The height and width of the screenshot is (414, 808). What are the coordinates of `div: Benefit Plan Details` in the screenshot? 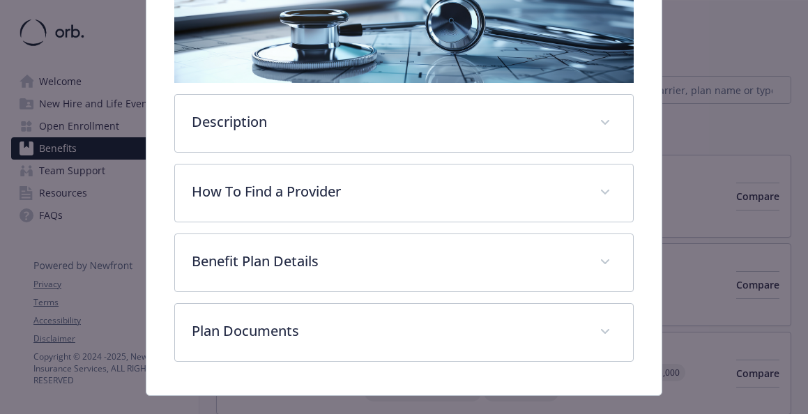 It's located at (404, 263).